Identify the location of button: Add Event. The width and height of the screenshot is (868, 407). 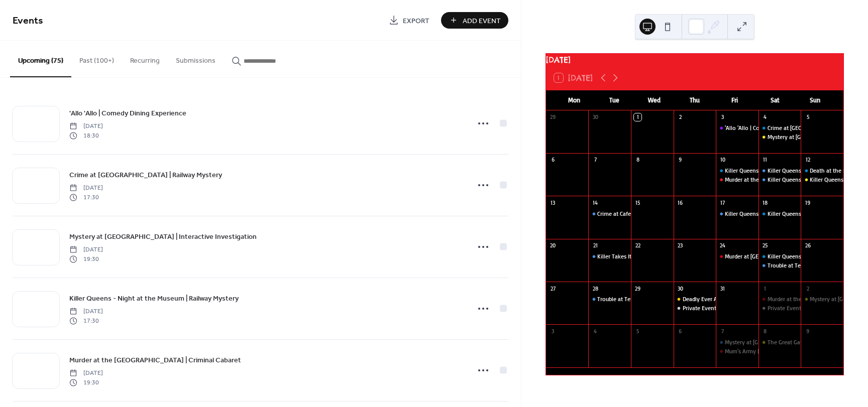
(474, 20).